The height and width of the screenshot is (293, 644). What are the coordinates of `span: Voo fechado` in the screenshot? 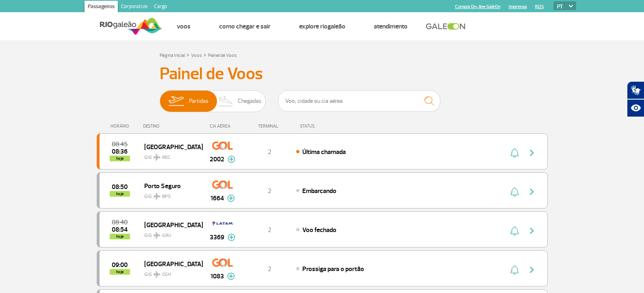 It's located at (319, 230).